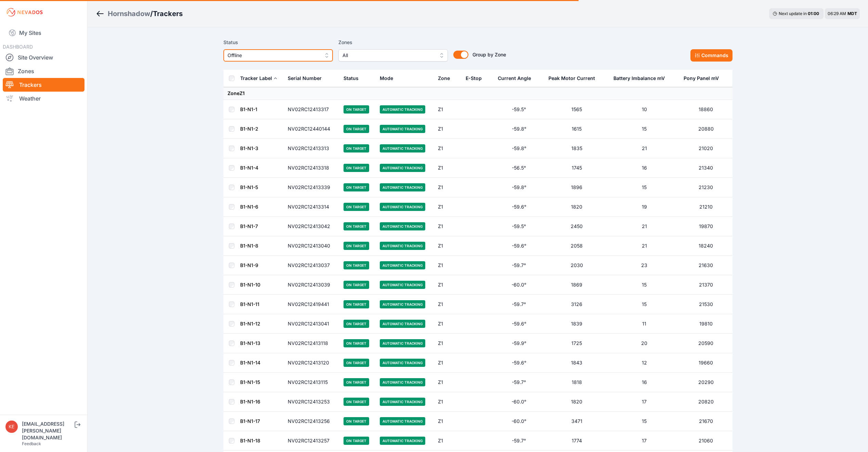 The height and width of the screenshot is (452, 868). I want to click on td: -59.8°, so click(519, 148).